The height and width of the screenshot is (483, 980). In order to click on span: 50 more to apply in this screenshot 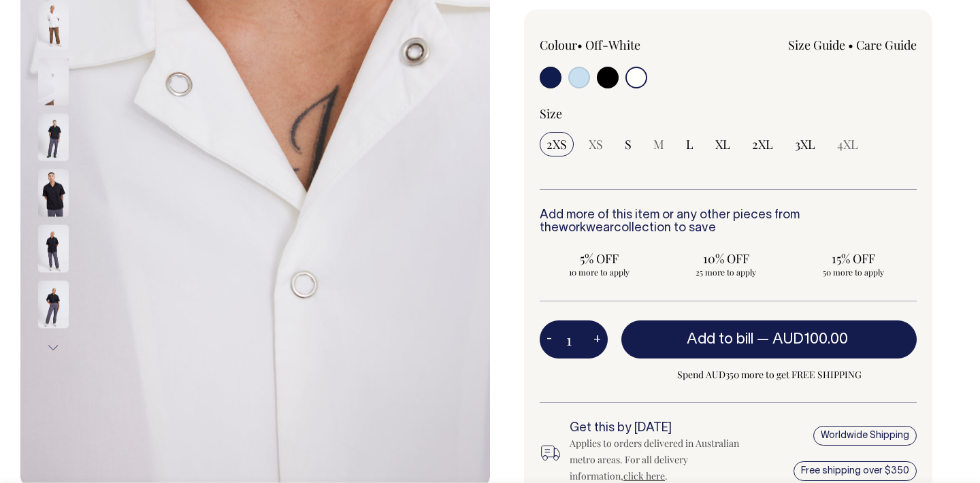, I will do `click(852, 272)`.